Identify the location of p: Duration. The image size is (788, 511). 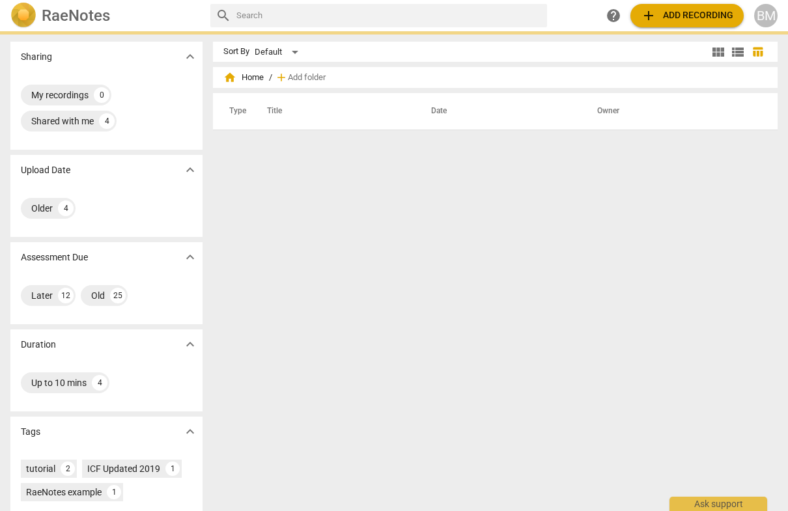
(38, 344).